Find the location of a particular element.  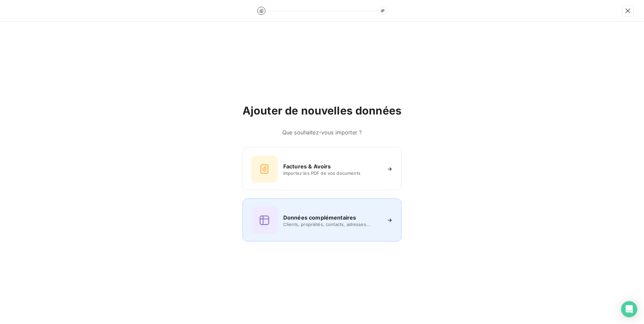

h2: Ajouter de nouvelles données is located at coordinates (322, 111).